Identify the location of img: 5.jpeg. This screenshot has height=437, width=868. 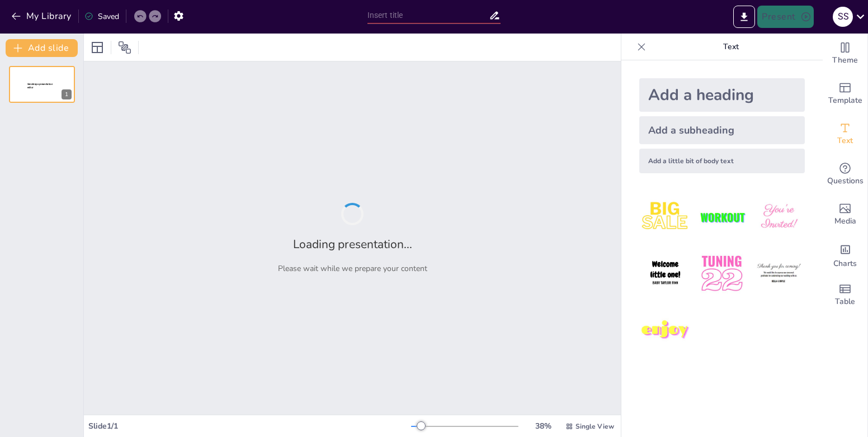
(721, 274).